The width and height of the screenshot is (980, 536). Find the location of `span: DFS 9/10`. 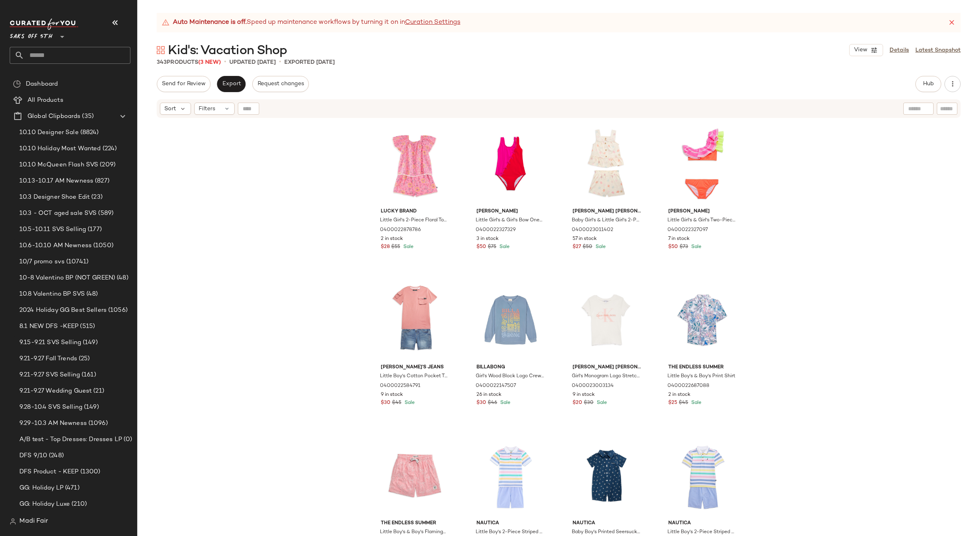

span: DFS 9/10 is located at coordinates (33, 456).